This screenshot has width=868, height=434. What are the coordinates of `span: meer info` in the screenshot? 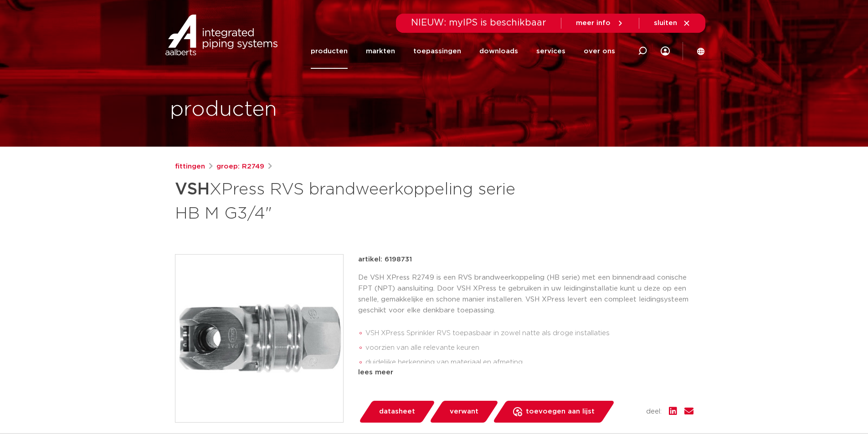 It's located at (593, 23).